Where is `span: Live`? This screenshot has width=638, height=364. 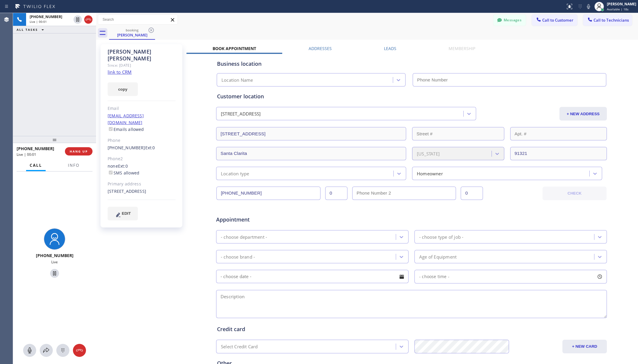
span: Live is located at coordinates (54, 262).